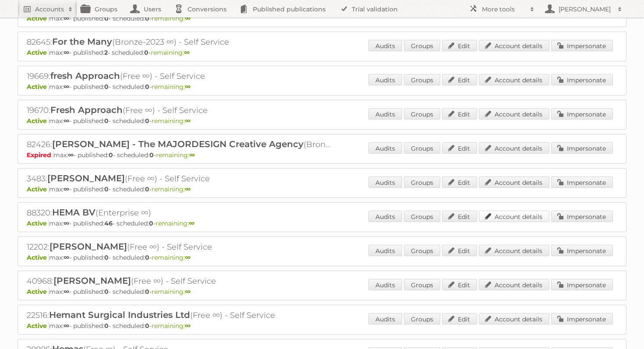  Describe the element at coordinates (82, 42) in the screenshot. I see `span: For the Many` at that location.